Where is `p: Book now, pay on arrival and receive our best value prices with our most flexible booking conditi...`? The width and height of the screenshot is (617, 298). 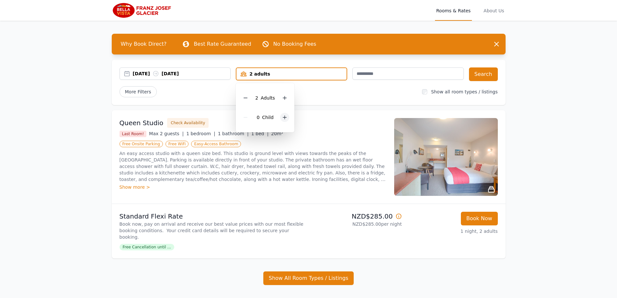 p: Book now, pay on arrival and receive our best value prices with our most flexible booking conditi... is located at coordinates (213, 230).